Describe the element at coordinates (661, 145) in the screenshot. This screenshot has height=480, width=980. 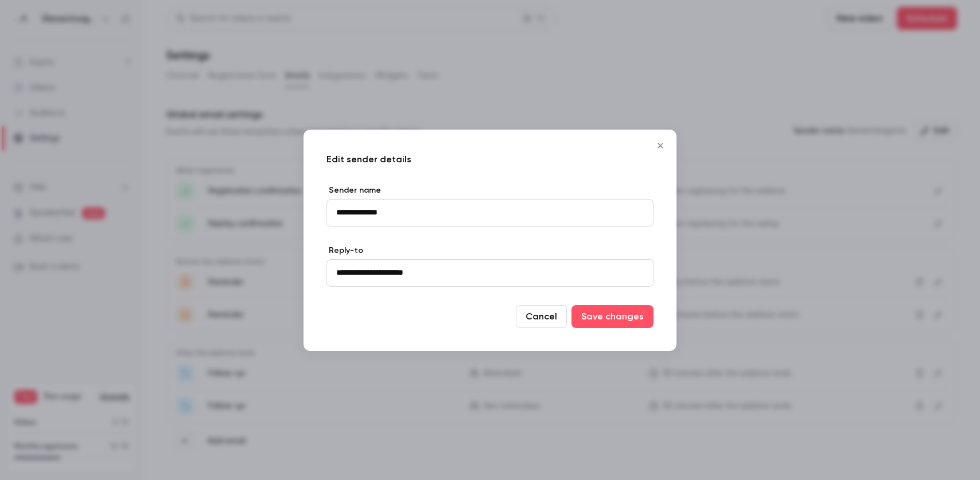
I see `button: Close` at that location.